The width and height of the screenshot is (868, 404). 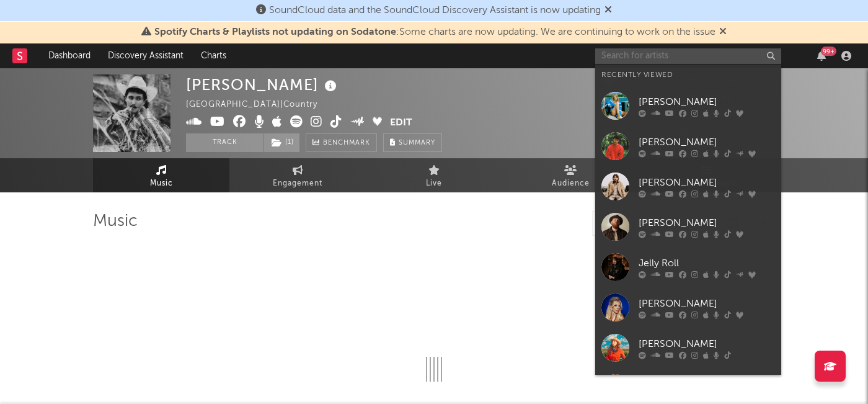 I want to click on a: Benchmark, so click(x=341, y=143).